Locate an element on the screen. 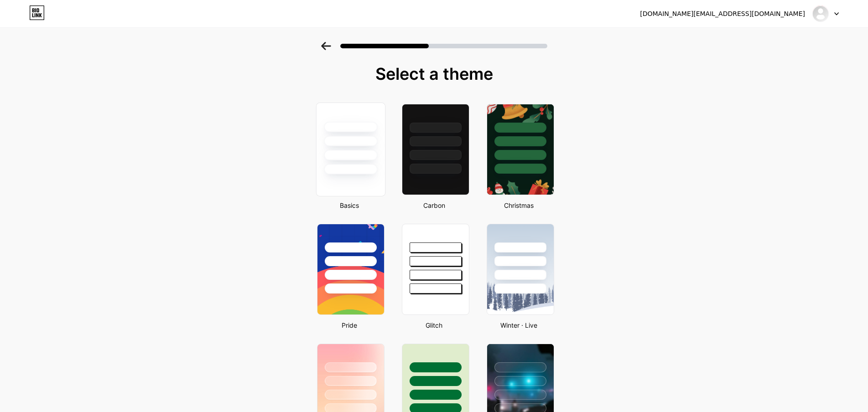  div: Pride is located at coordinates (349, 325).